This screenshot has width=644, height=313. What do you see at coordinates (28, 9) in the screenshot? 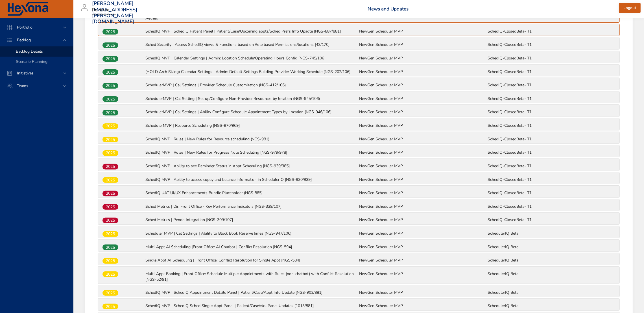
I see `img: Hexona` at bounding box center [28, 9].